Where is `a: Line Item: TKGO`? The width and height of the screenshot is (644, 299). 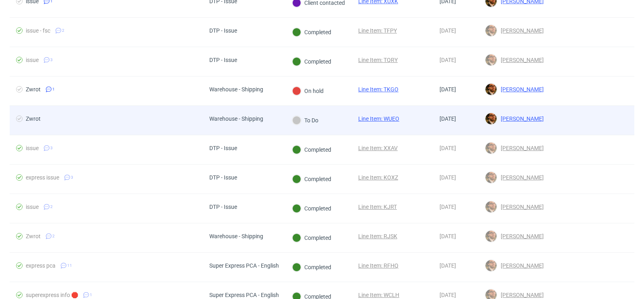
a: Line Item: TKGO is located at coordinates (378, 89).